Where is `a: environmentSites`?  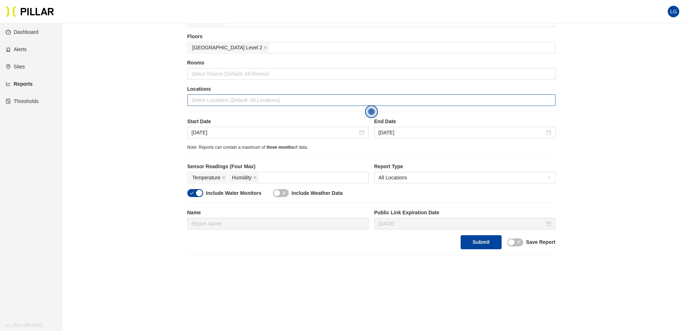
a: environmentSites is located at coordinates (15, 67).